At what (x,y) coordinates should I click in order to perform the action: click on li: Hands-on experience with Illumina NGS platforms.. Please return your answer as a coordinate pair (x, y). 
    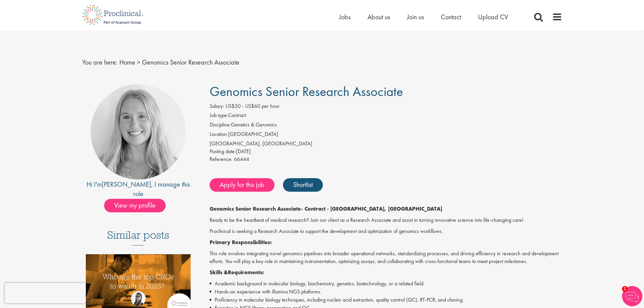
    Looking at the image, I should click on (386, 292).